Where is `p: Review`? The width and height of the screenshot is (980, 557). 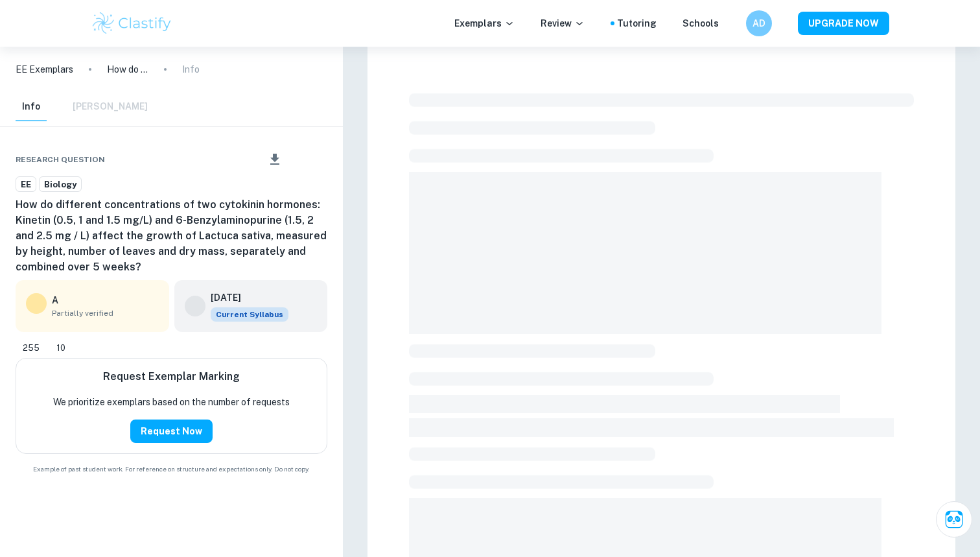 p: Review is located at coordinates (563, 24).